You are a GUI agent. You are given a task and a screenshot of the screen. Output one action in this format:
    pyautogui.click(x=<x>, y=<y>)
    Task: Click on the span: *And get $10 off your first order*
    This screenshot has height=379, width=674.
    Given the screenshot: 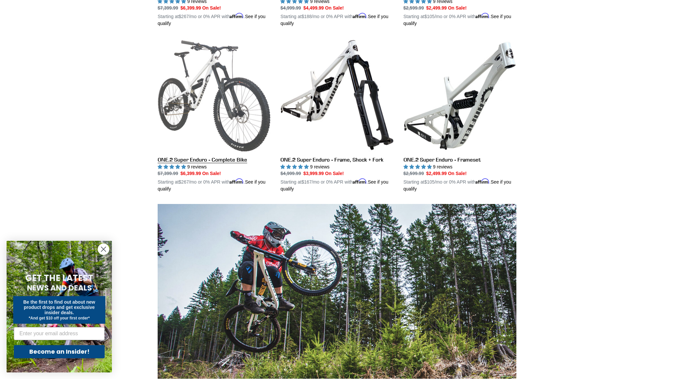 What is the action you would take?
    pyautogui.click(x=59, y=318)
    